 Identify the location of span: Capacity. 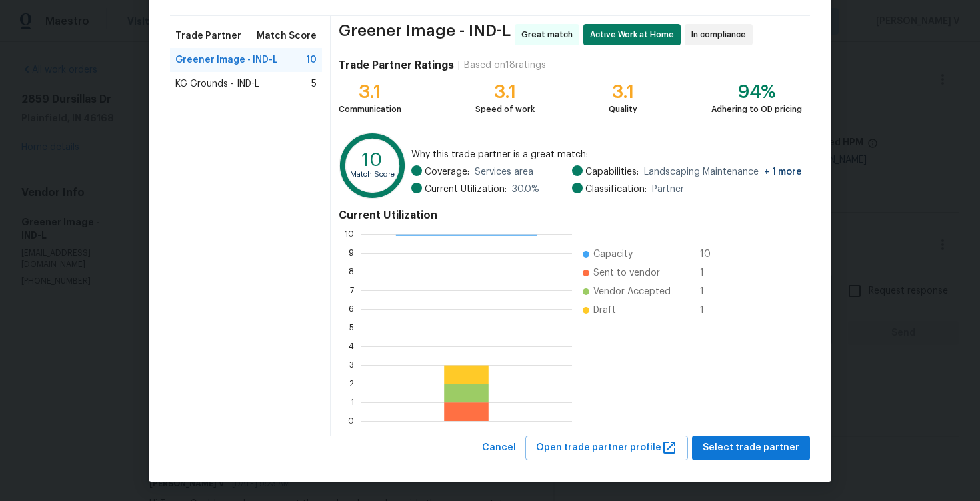
(613, 254).